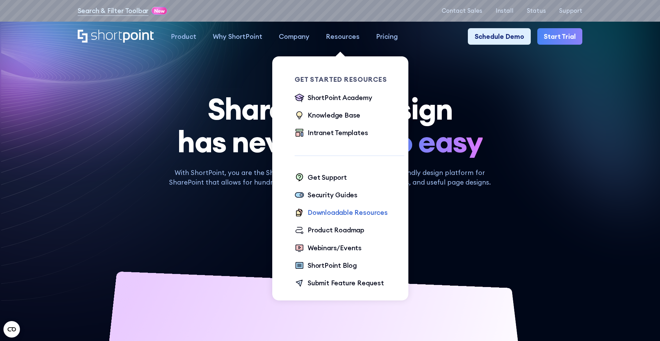  Describe the element at coordinates (326, 196) in the screenshot. I see `a: Security Guides` at that location.